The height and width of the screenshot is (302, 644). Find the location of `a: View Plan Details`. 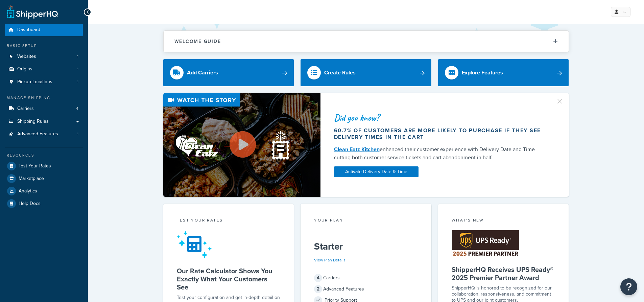

a: View Plan Details is located at coordinates (329, 261).